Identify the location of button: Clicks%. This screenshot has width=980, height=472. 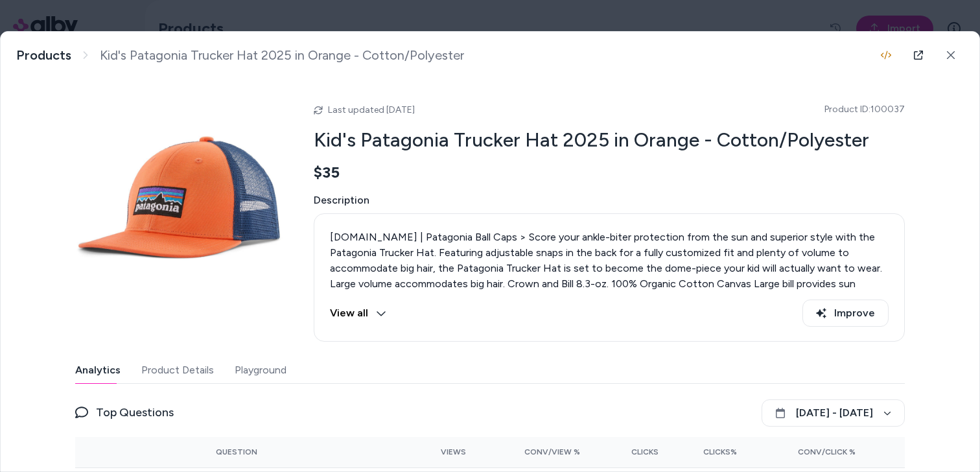
(707, 452).